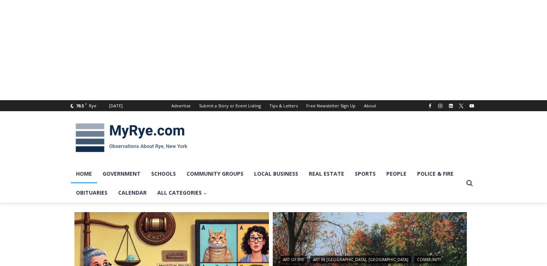 This screenshot has height=266, width=547. What do you see at coordinates (84, 174) in the screenshot?
I see `a: Home` at bounding box center [84, 174].